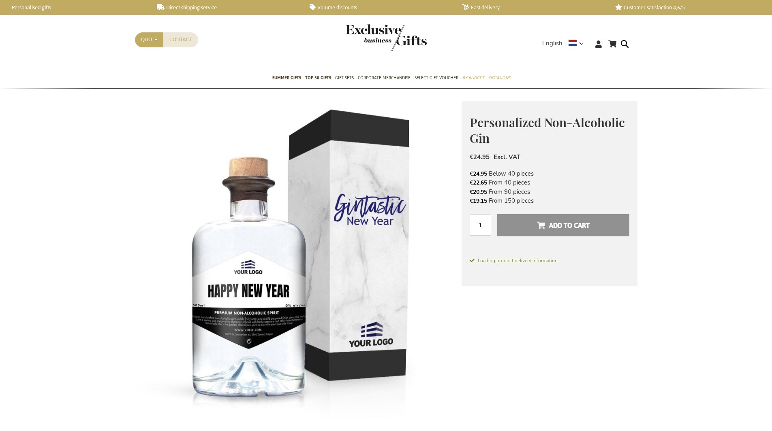  What do you see at coordinates (478, 192) in the screenshot?
I see `span: €20.95` at bounding box center [478, 192].